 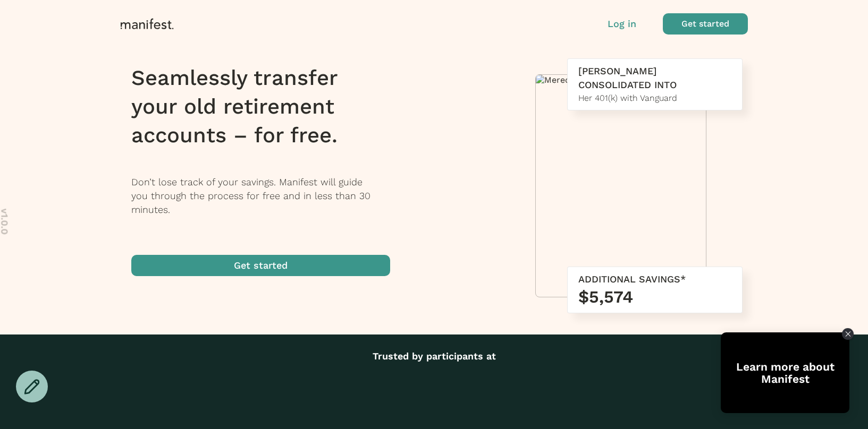 What do you see at coordinates (785, 372) in the screenshot?
I see `div: Open Tolstoy widget` at bounding box center [785, 372].